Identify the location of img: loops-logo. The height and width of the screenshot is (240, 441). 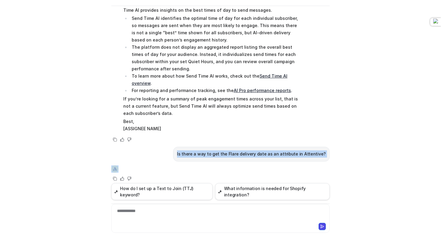
(437, 22).